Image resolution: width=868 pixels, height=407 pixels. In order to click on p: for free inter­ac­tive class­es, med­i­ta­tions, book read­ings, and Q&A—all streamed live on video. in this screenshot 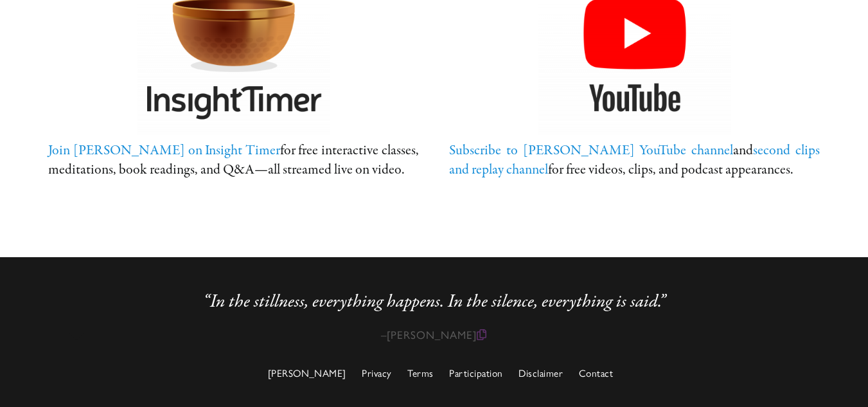, I will do `click(233, 161)`.